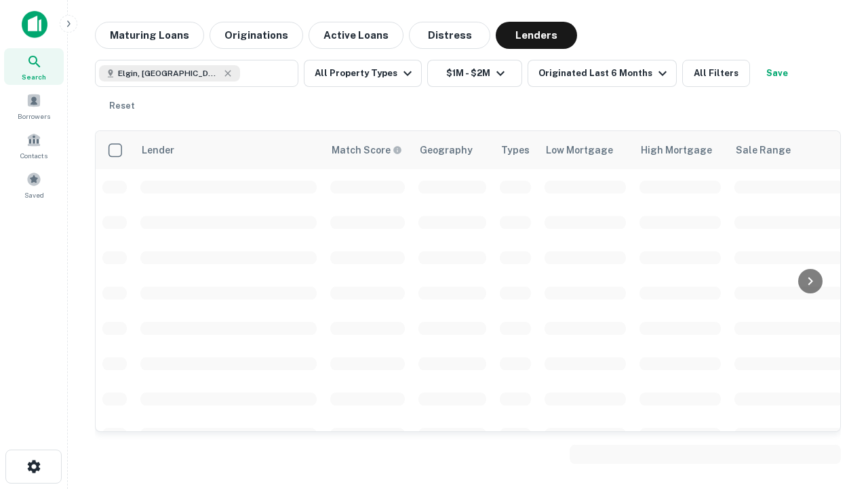  Describe the element at coordinates (516, 150) in the screenshot. I see `div: Types` at that location.